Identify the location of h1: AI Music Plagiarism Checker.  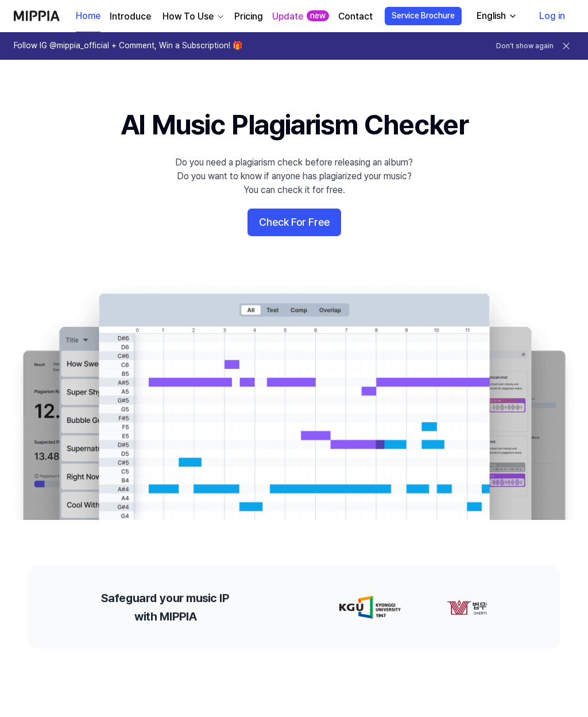
(294, 124).